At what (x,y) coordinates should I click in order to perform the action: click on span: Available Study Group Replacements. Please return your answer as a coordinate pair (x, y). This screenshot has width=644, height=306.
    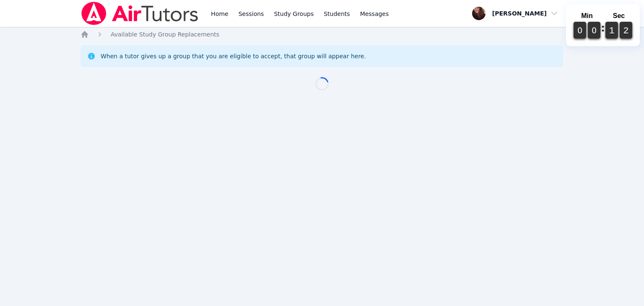
    Looking at the image, I should click on (165, 34).